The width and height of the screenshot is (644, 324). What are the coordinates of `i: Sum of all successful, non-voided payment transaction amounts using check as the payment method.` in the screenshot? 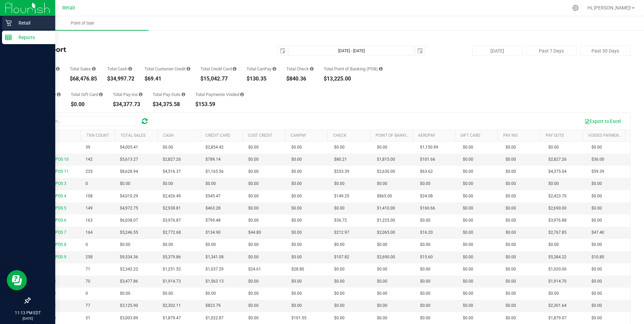 It's located at (312, 69).